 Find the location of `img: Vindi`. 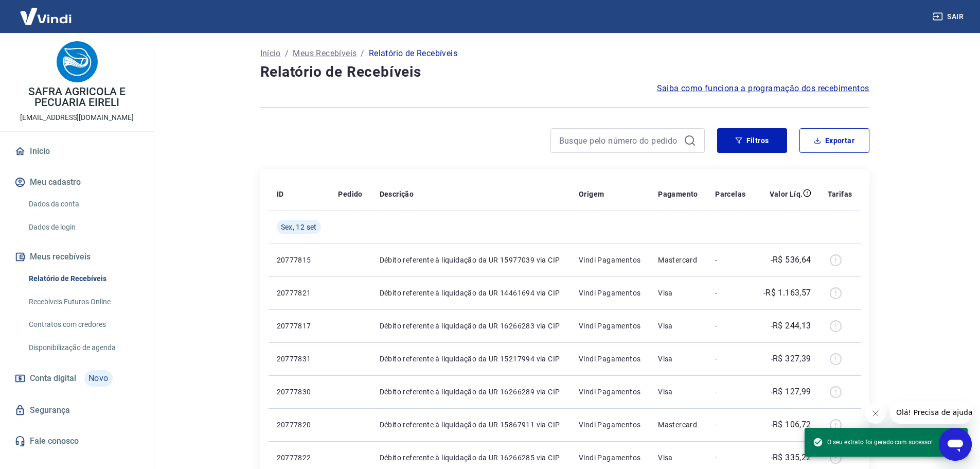

img: Vindi is located at coordinates (46, 16).